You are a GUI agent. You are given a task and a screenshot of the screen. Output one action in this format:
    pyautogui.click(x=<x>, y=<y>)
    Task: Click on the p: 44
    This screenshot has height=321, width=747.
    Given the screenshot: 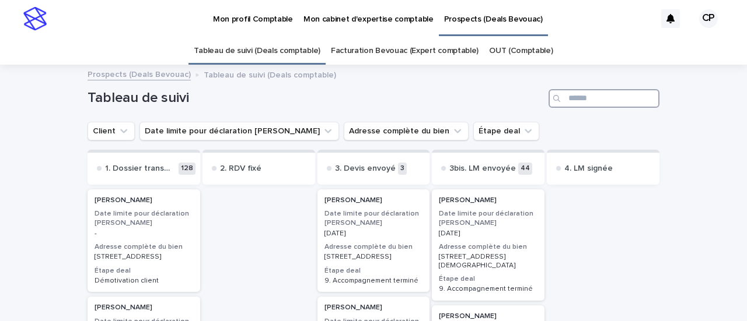 What is the action you would take?
    pyautogui.click(x=525, y=169)
    